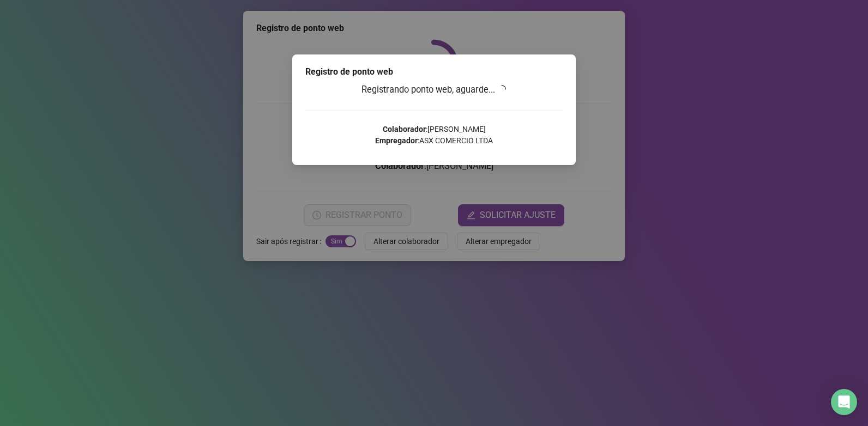 This screenshot has width=868, height=426. Describe the element at coordinates (404, 130) in the screenshot. I see `strong: Colaborador` at that location.